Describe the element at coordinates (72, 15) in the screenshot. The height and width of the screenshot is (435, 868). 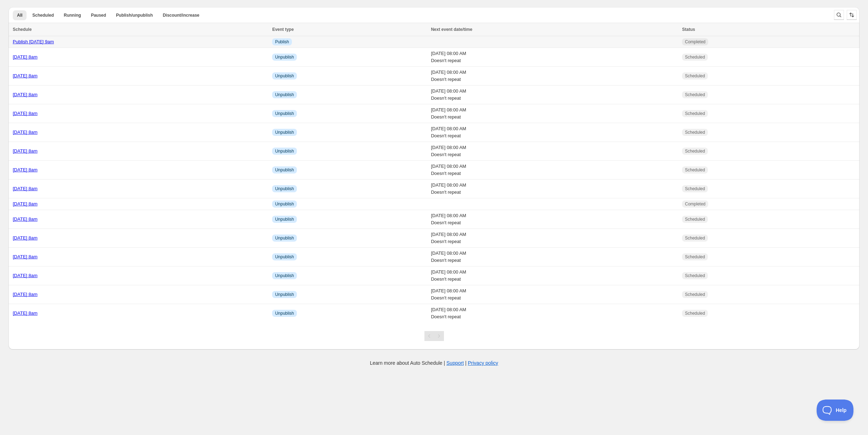
I see `span: Running` at that location.